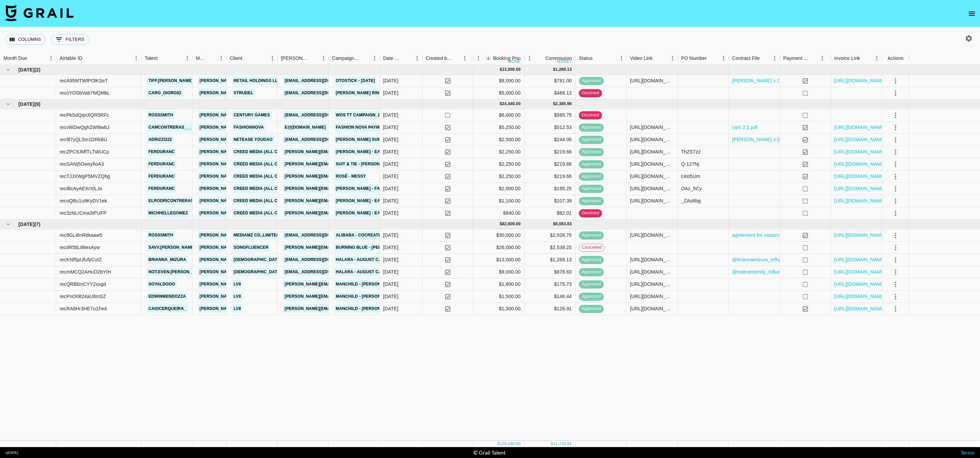 Image resolution: width=980 pixels, height=458 pixels. I want to click on div: $781.00, so click(550, 81).